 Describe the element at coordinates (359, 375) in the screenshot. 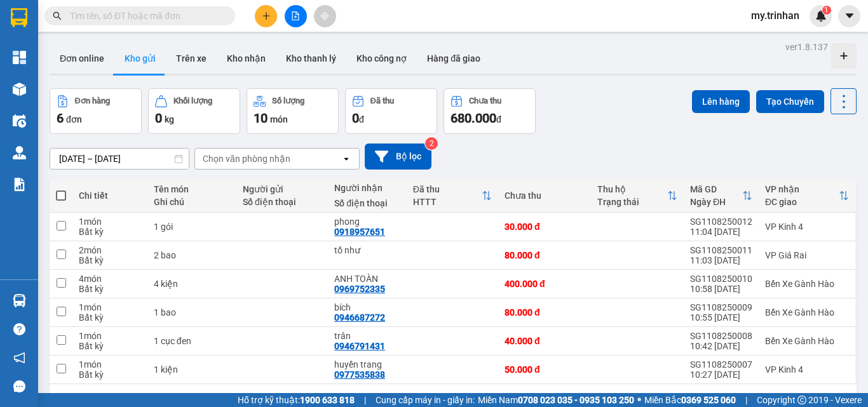

I see `div: 0977535838` at that location.